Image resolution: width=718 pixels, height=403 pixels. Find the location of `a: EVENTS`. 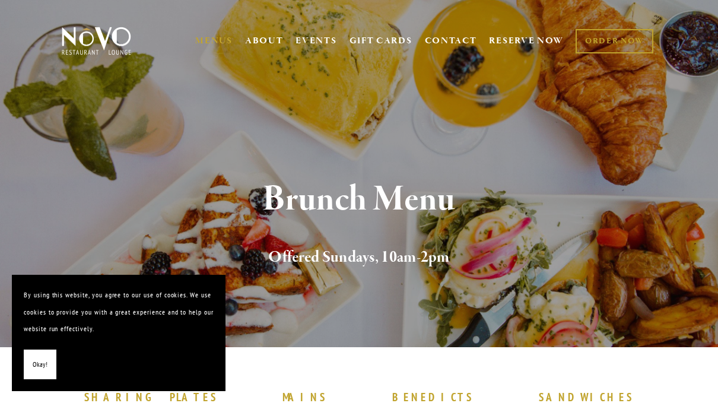

a: EVENTS is located at coordinates (316, 41).